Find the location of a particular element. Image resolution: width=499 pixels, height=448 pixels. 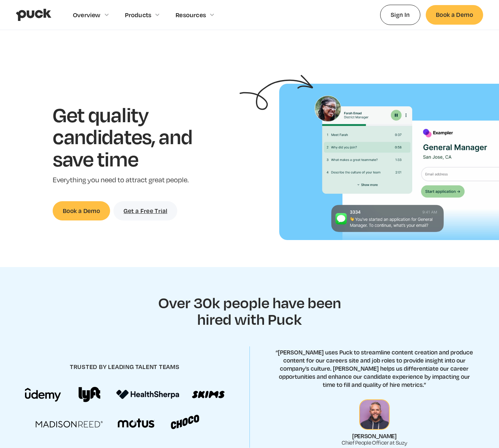

div: Resources is located at coordinates (191, 15).